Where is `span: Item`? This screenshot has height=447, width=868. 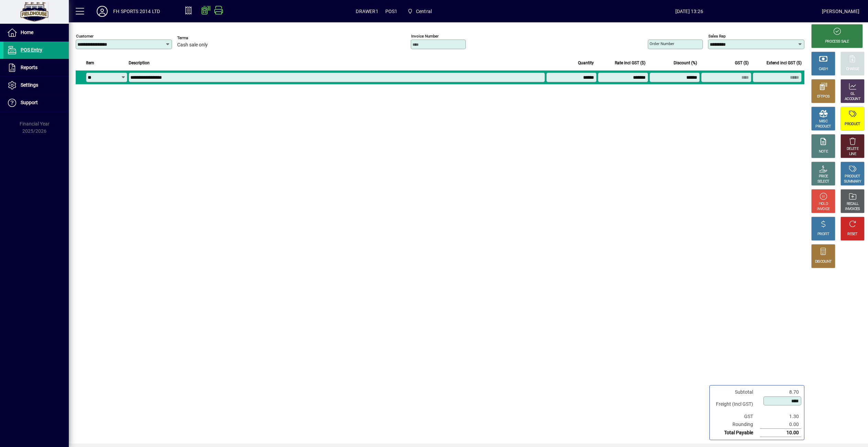 span: Item is located at coordinates (90, 63).